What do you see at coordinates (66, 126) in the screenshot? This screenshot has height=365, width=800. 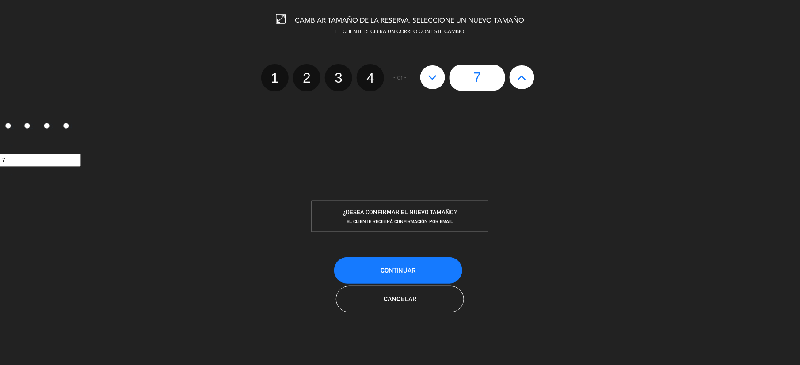 I see `input: 4` at bounding box center [66, 126].